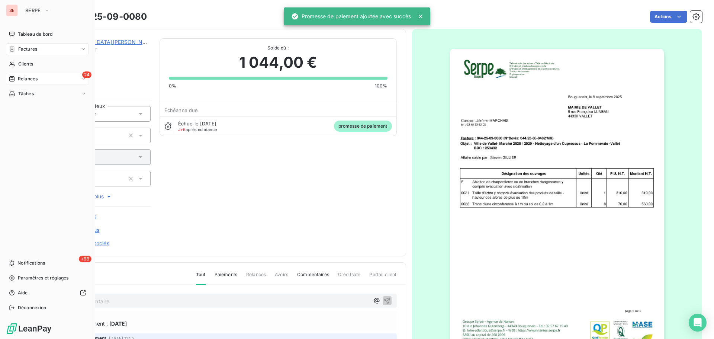  What do you see at coordinates (31, 263) in the screenshot?
I see `span: Notifications` at bounding box center [31, 263].